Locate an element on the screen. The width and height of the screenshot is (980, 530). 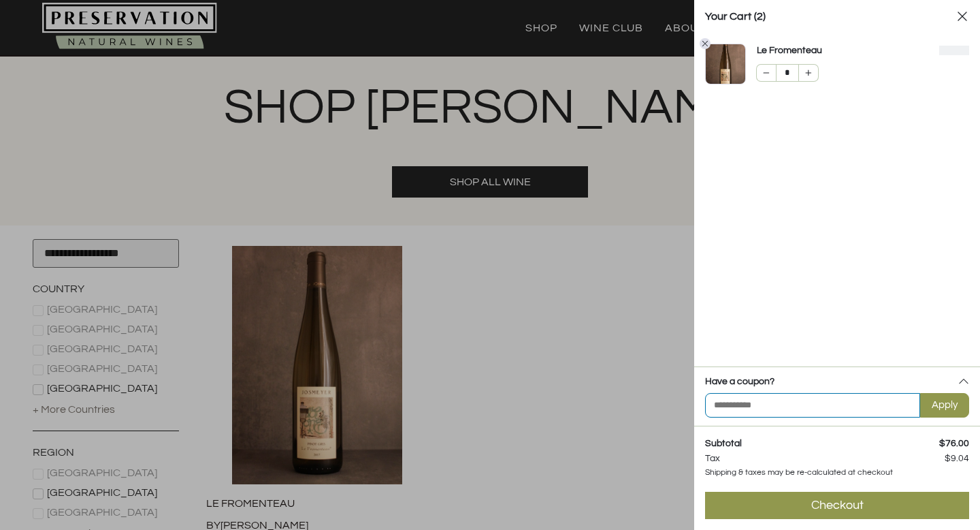
div: Checkout is located at coordinates (837, 505).